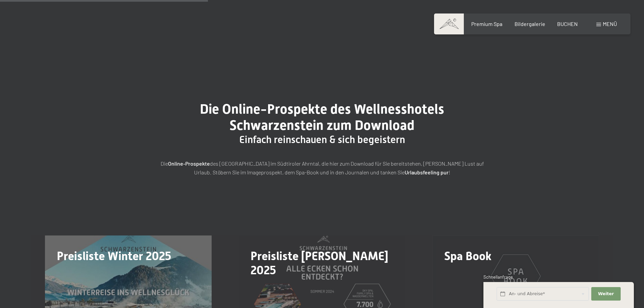 The image size is (644, 308). I want to click on span: Die Online-Prospekte des Wellnesshotels Schwarzenstein zum Download, so click(322, 117).